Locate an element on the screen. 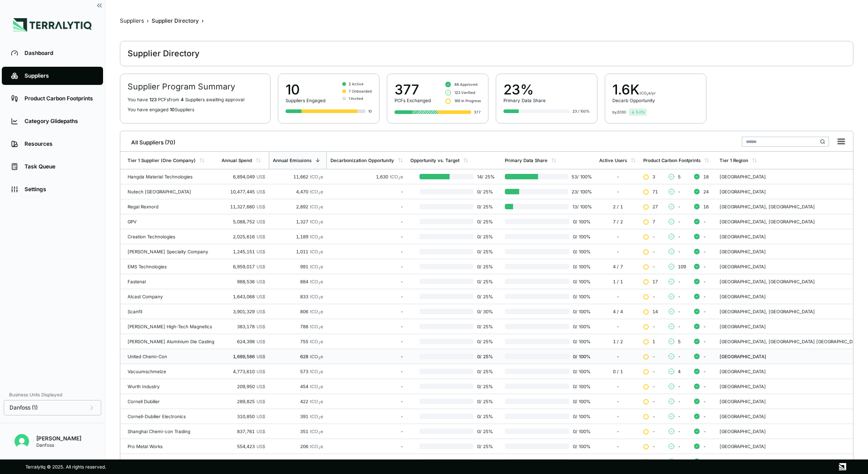 Image resolution: width=868 pixels, height=474 pixels. div: 351 is located at coordinates (298, 431).